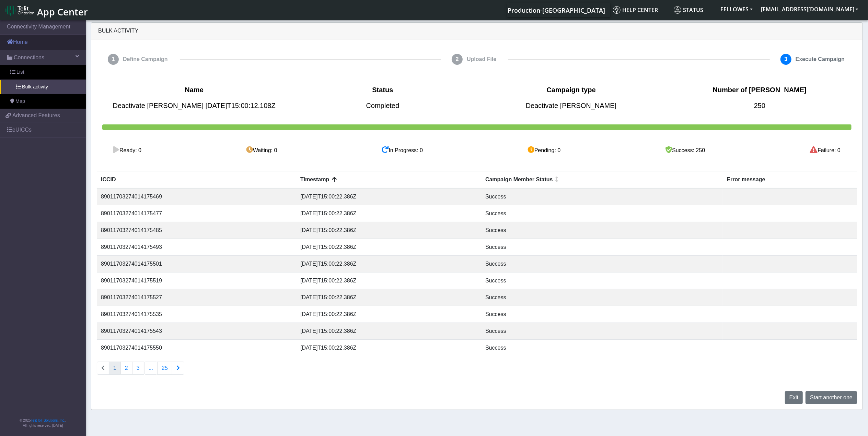 The height and width of the screenshot is (436, 868). I want to click on span: Exit, so click(794, 397).